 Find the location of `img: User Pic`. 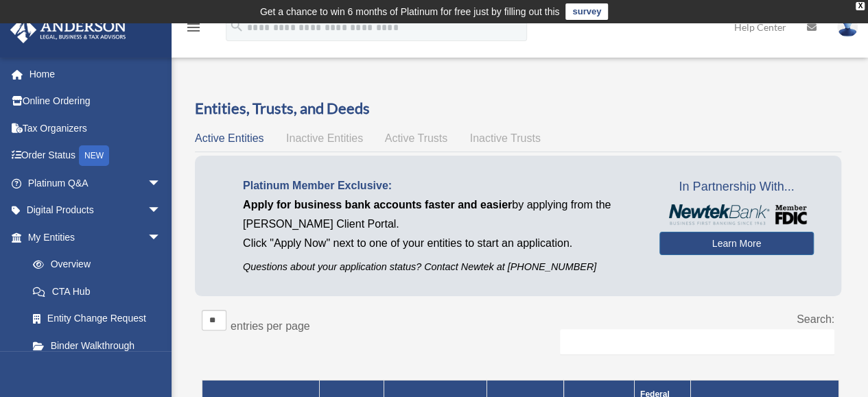

img: User Pic is located at coordinates (847, 27).